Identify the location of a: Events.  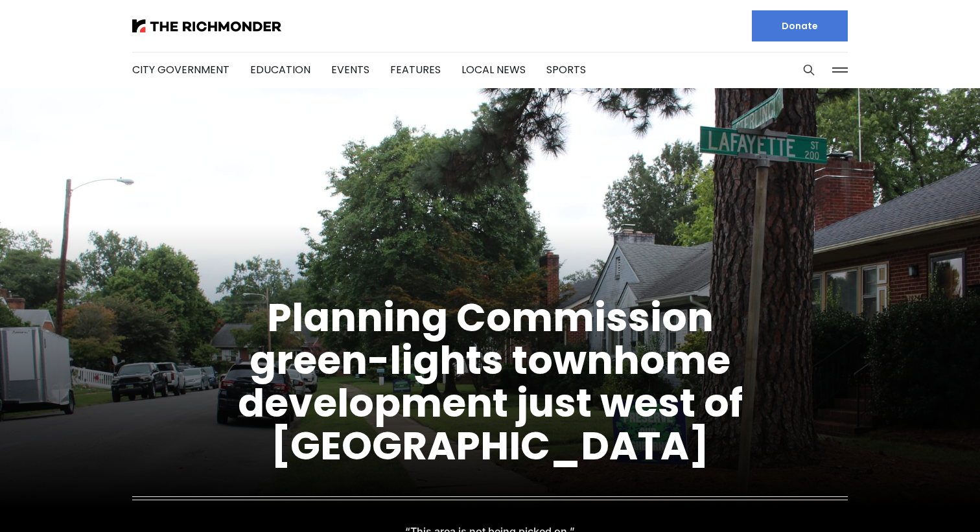
(350, 69).